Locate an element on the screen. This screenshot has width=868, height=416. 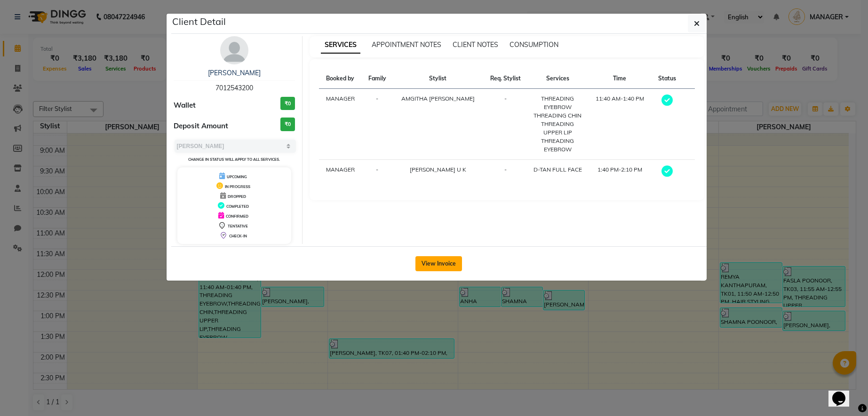
div: THREADING CHIN is located at coordinates (557, 115).